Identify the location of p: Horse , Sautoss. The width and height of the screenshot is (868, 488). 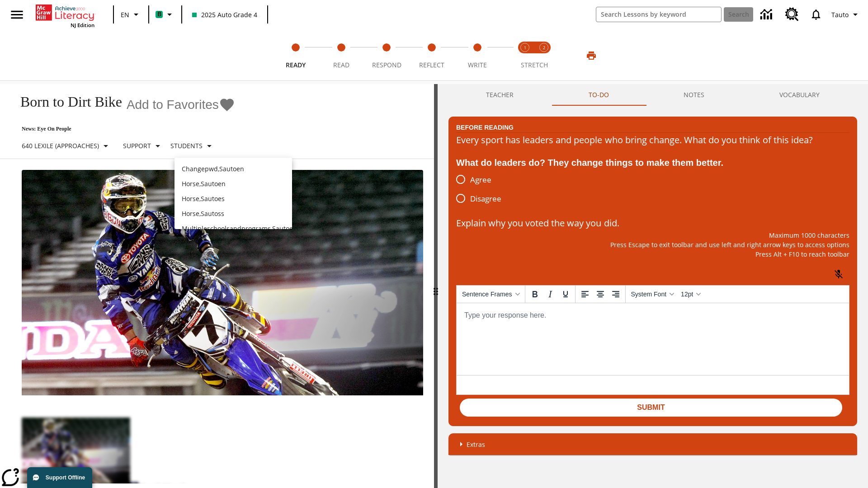
(233, 213).